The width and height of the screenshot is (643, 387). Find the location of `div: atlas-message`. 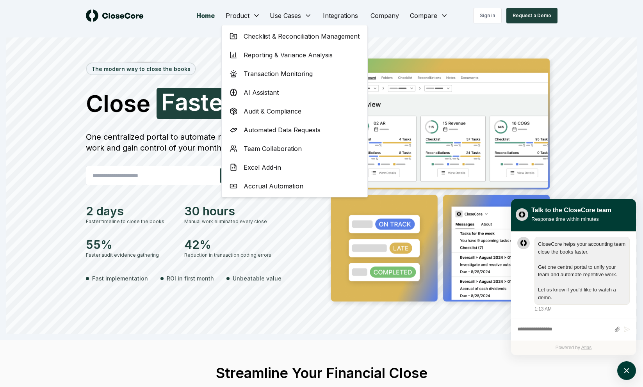

div: atlas-message is located at coordinates (574, 275).